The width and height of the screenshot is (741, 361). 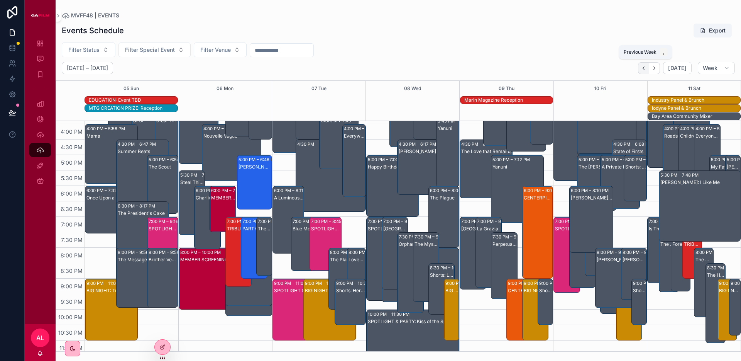 I want to click on div: 7:00 PM – 9:09 PM, so click(x=669, y=221).